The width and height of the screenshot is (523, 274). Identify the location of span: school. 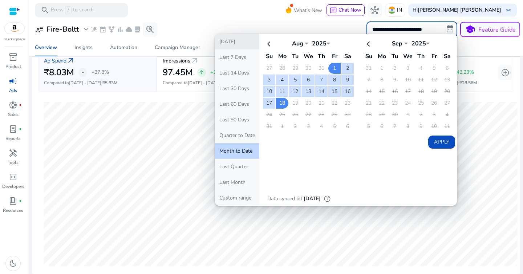
(470, 29).